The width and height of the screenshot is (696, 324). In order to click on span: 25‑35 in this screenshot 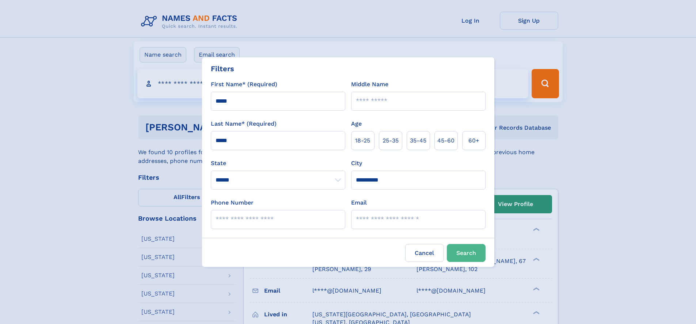, I will do `click(390, 141)`.